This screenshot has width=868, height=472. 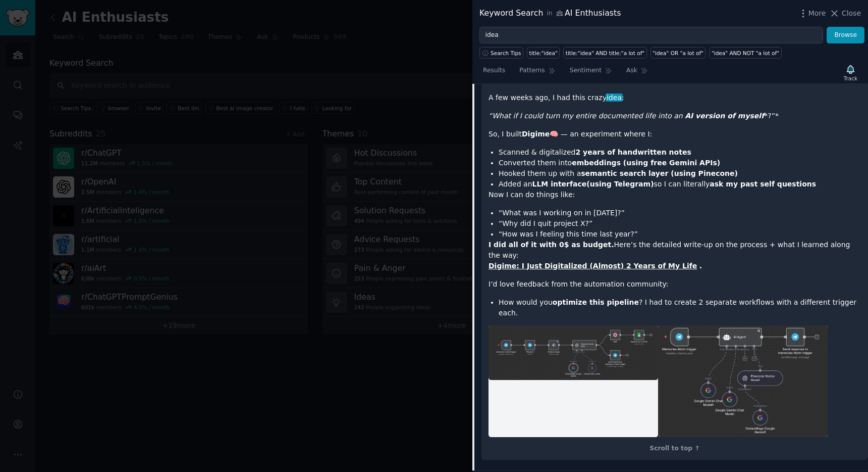 What do you see at coordinates (850, 78) in the screenshot?
I see `div: Track` at bounding box center [850, 78].